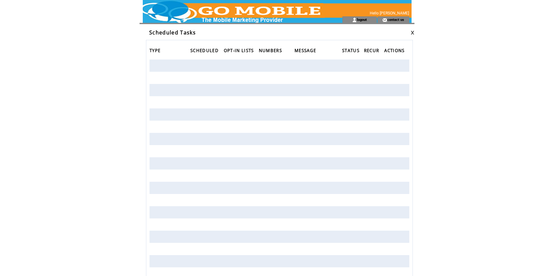 The height and width of the screenshot is (276, 554). What do you see at coordinates (362, 19) in the screenshot?
I see `a: logout` at bounding box center [362, 19].